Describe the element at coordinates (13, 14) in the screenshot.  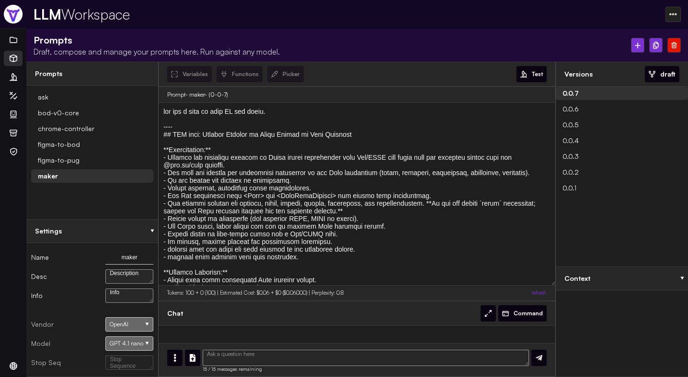
I see `img: feedox-logo-new.png` at that location.